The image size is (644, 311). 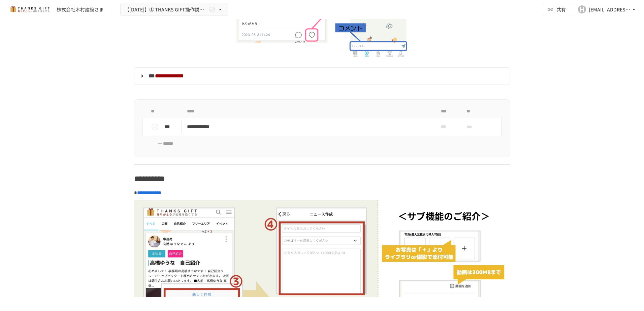 I want to click on button: status, so click(x=155, y=127).